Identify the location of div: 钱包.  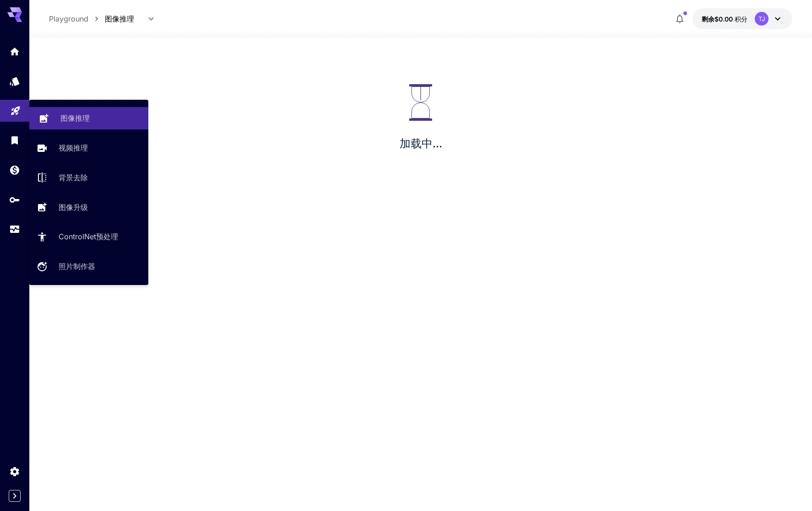
(14, 170).